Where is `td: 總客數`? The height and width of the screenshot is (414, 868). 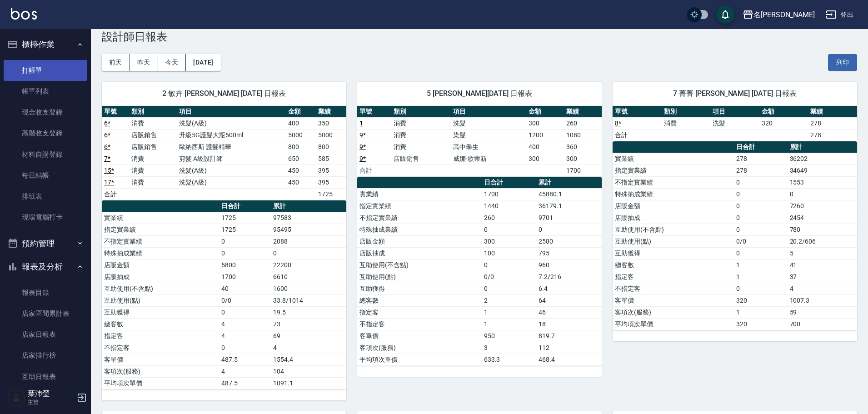
td: 總客數 is located at coordinates (419, 301).